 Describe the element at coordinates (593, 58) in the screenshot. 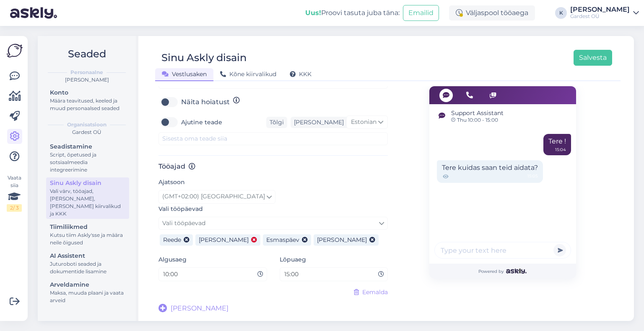

I see `button: Salvesta` at that location.